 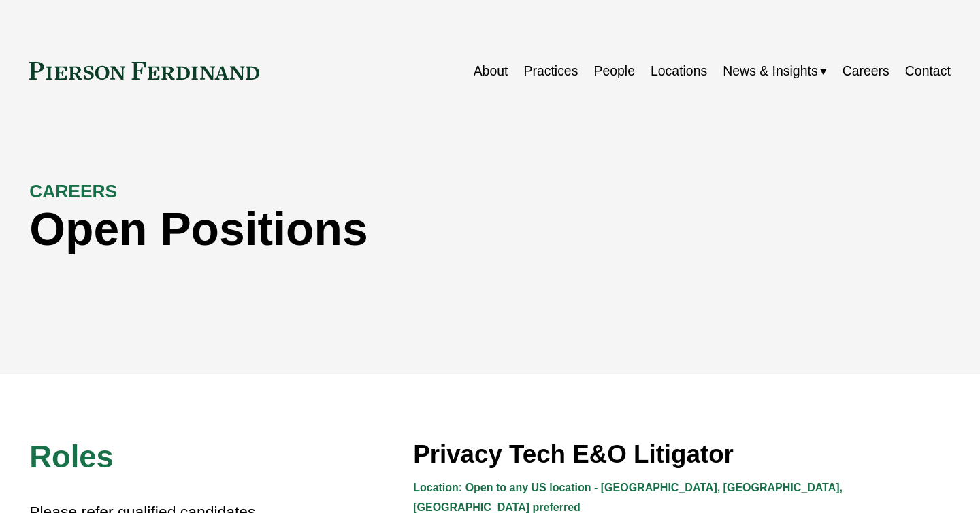 I want to click on a: Contact, so click(x=928, y=71).